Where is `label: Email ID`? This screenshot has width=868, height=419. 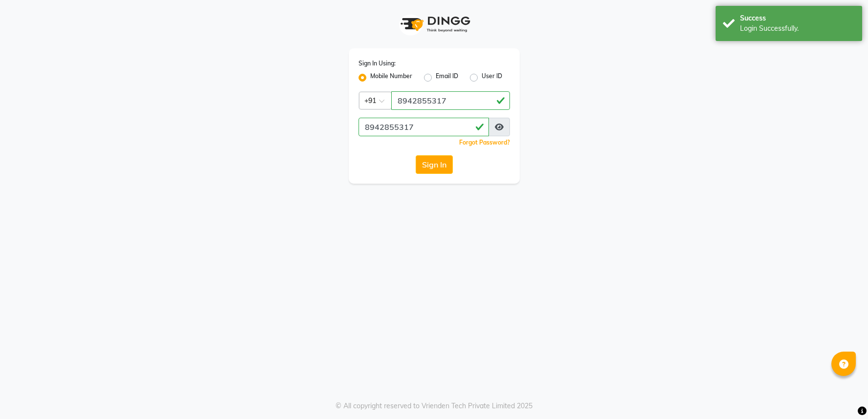 label: Email ID is located at coordinates (447, 78).